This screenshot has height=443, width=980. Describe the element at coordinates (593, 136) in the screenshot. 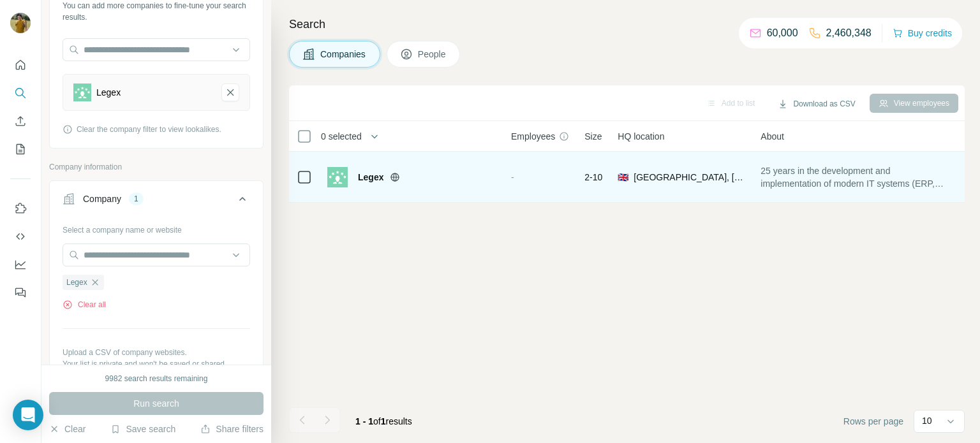

I see `span: Size` at that location.